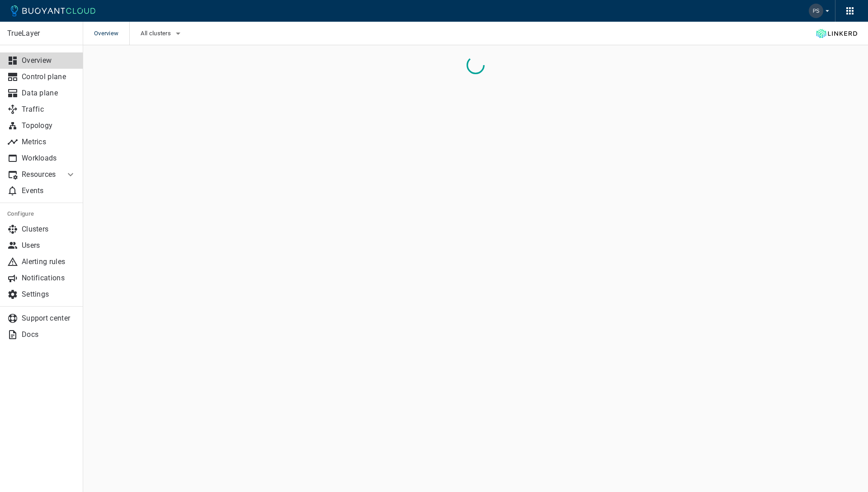 The width and height of the screenshot is (868, 492). Describe the element at coordinates (49, 191) in the screenshot. I see `p: Events` at that location.